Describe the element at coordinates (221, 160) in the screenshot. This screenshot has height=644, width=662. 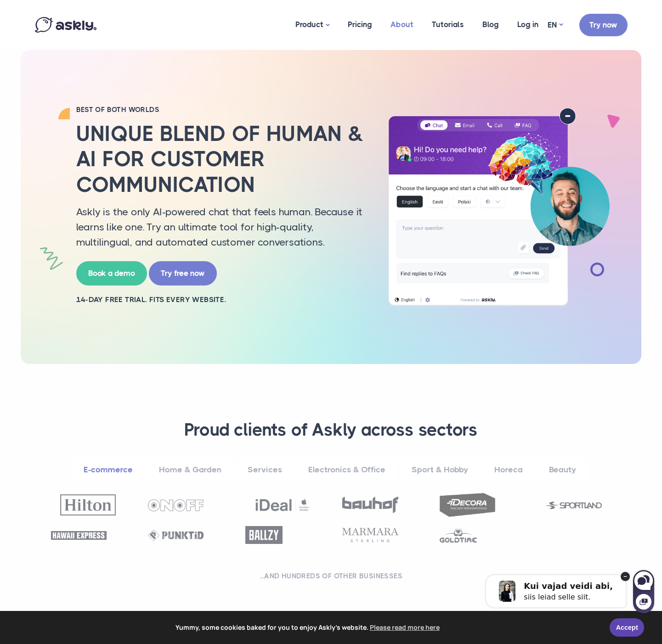
I see `h2: Unique blend of human & AI for customer communication` at that location.